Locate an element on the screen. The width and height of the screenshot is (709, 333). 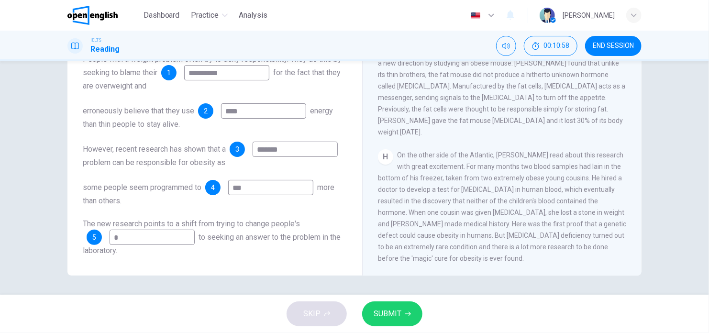
span: 2 is located at coordinates (206, 111).